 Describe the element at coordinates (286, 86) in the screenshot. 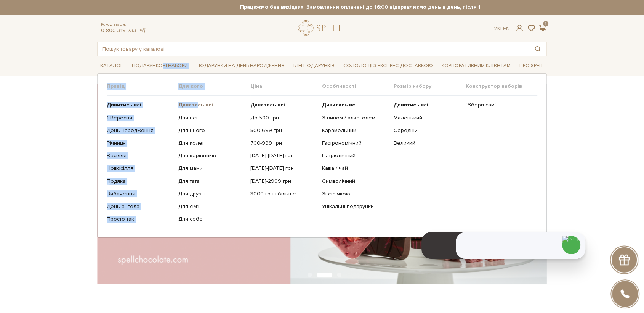

I see `span: Ціна` at that location.